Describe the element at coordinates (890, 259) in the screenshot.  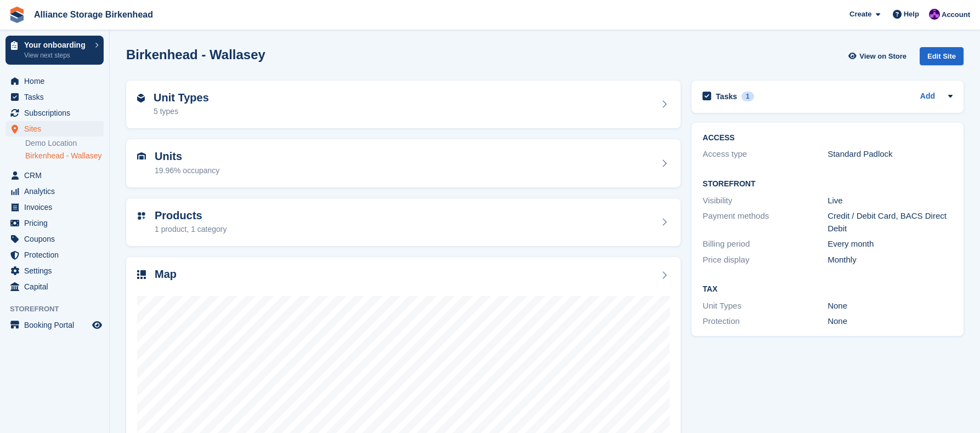
I see `div: Monthly` at that location.